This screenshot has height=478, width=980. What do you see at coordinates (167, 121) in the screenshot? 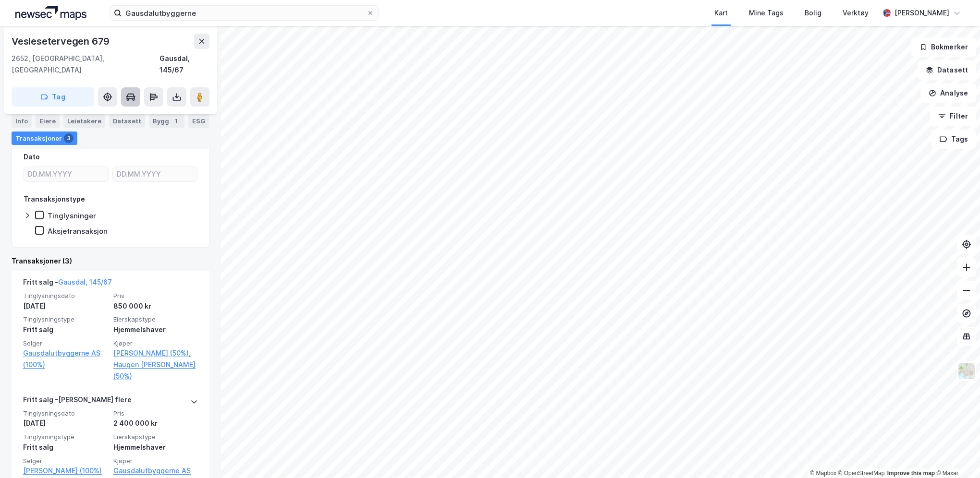
I see `div: Bygg` at bounding box center [167, 121].